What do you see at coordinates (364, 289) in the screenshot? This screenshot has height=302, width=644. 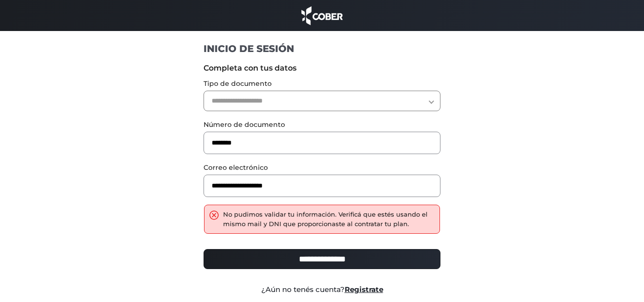 I see `a: Registrate` at bounding box center [364, 289].